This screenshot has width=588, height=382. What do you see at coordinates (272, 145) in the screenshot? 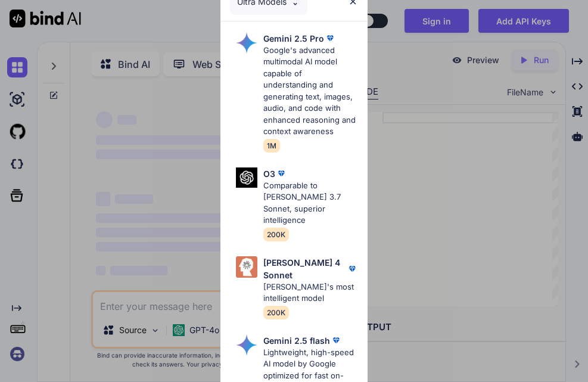
I see `span: 1M` at bounding box center [272, 145].